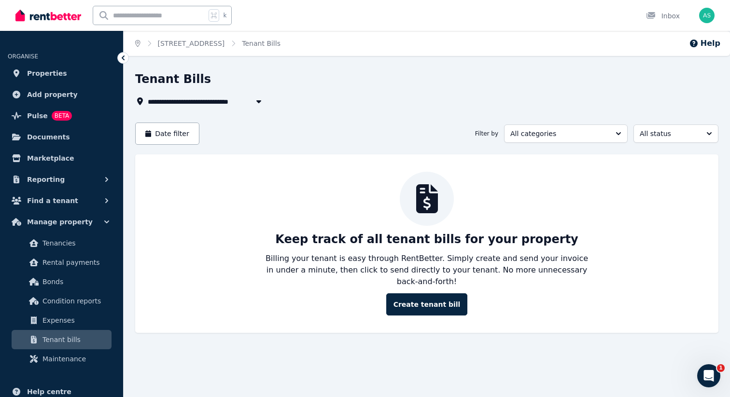  What do you see at coordinates (75, 282) in the screenshot?
I see `span: Bonds` at bounding box center [75, 282].